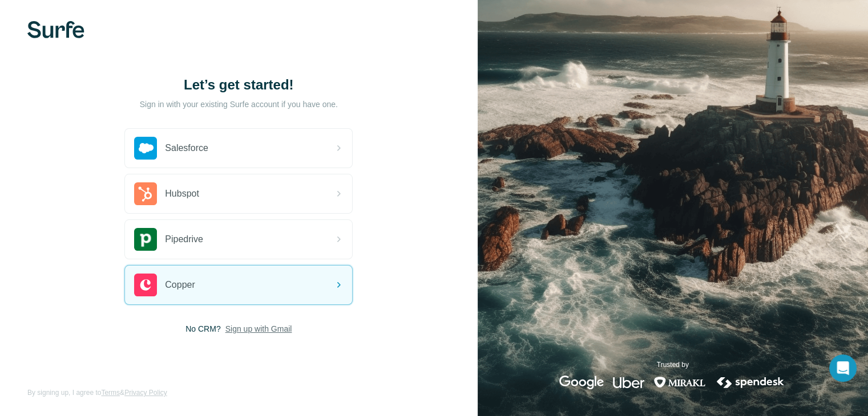 Image resolution: width=868 pixels, height=416 pixels. I want to click on img: Surfe's logo, so click(56, 30).